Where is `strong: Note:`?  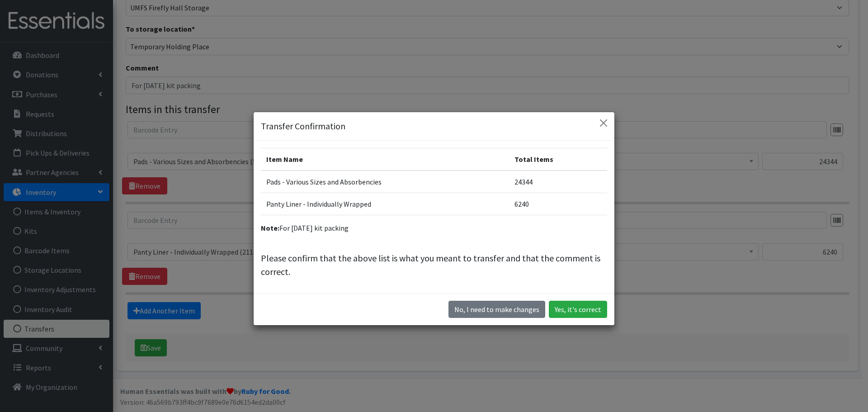 strong: Note: is located at coordinates (270, 228).